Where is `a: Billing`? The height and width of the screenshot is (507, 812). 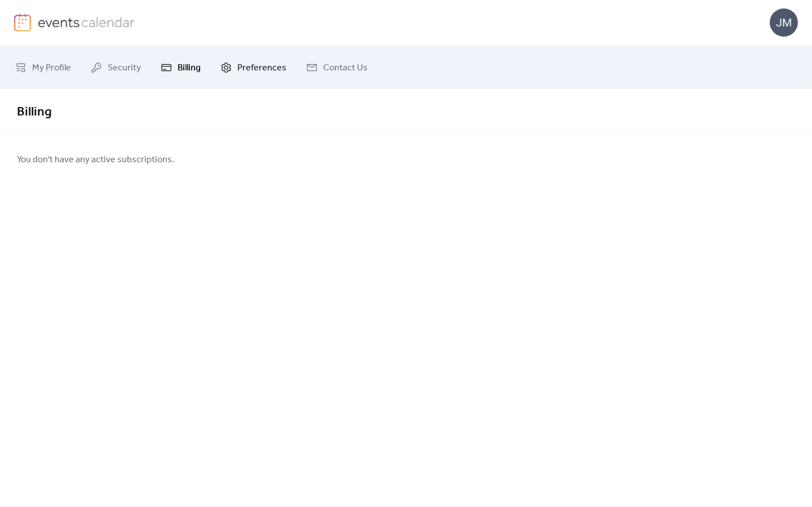 a: Billing is located at coordinates (181, 67).